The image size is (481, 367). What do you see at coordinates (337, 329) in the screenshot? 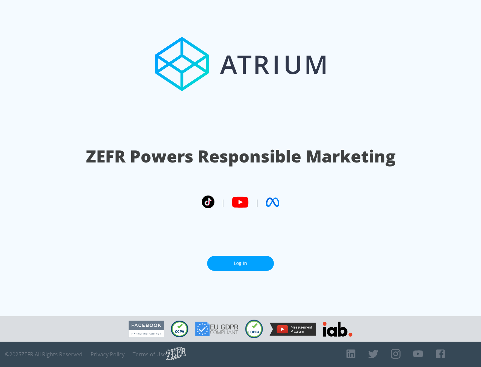
I see `img: IAB` at bounding box center [337, 329].